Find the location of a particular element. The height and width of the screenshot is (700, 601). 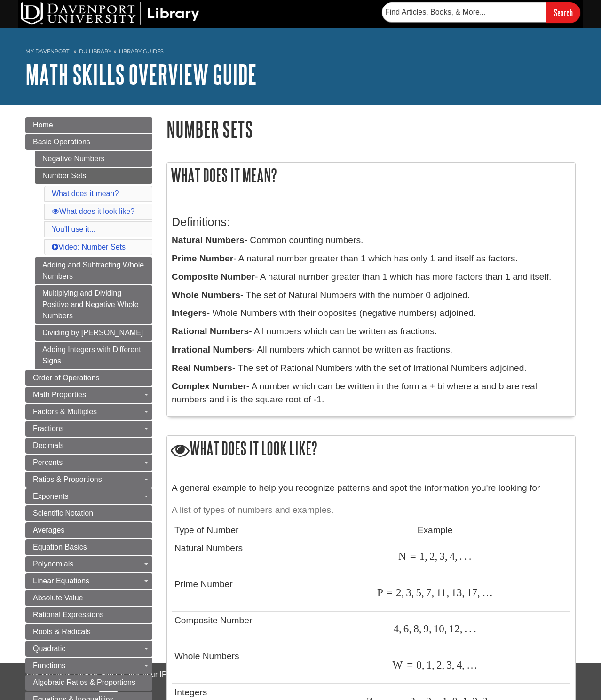

p: - Whole Numbers with their opposites (negative numbers) adjoined. is located at coordinates (371, 313).